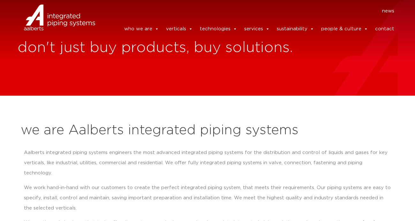 Image resolution: width=415 pixels, height=221 pixels. What do you see at coordinates (179, 29) in the screenshot?
I see `a: verticals` at bounding box center [179, 29].